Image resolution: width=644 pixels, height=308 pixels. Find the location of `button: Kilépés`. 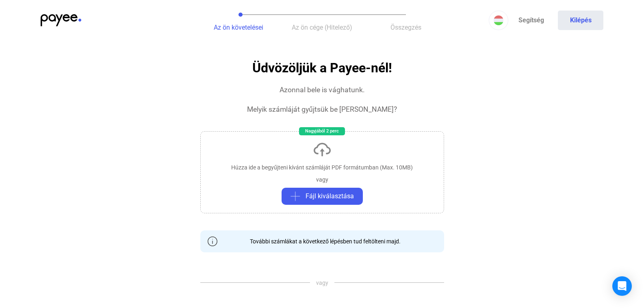

button: Kilépés is located at coordinates (581, 21).